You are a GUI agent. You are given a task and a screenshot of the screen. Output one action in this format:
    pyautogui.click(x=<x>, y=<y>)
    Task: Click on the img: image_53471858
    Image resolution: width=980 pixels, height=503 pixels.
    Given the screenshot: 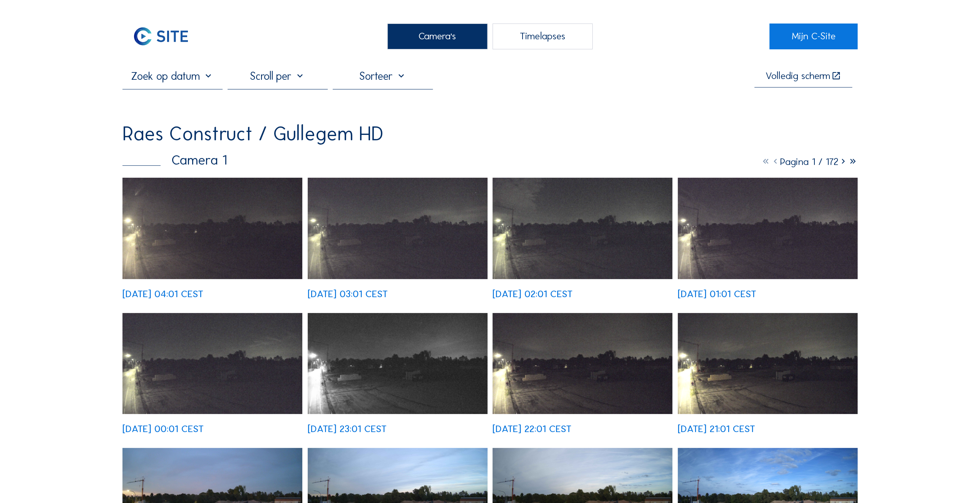 What is the action you would take?
    pyautogui.click(x=397, y=228)
    